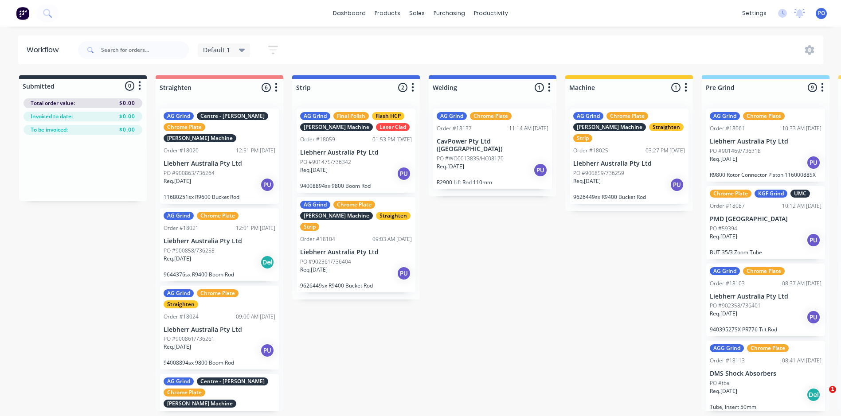  I want to click on div: Laser Clad, so click(393, 127).